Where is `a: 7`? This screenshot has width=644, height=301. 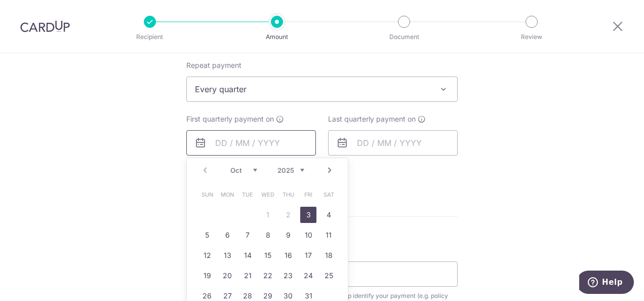
a: 7 is located at coordinates (247, 235).